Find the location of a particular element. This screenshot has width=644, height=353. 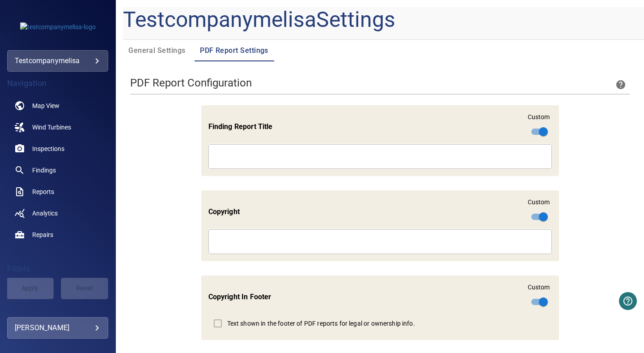

span: Findings is located at coordinates (44, 170).